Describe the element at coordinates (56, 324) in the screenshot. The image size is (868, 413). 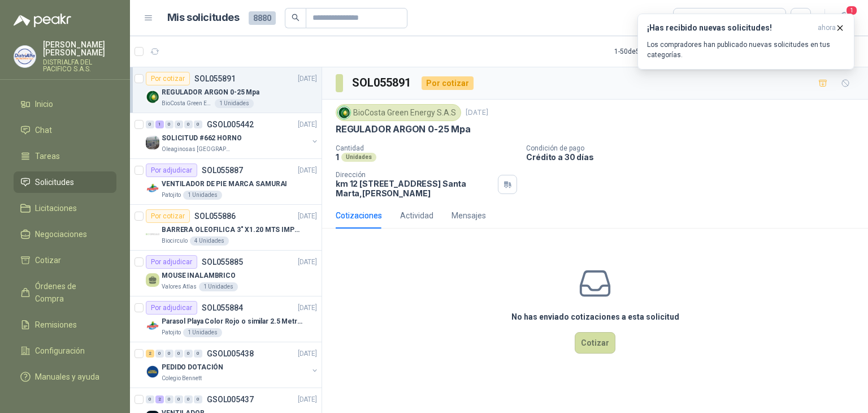
I see `span: Remisiones` at that location.